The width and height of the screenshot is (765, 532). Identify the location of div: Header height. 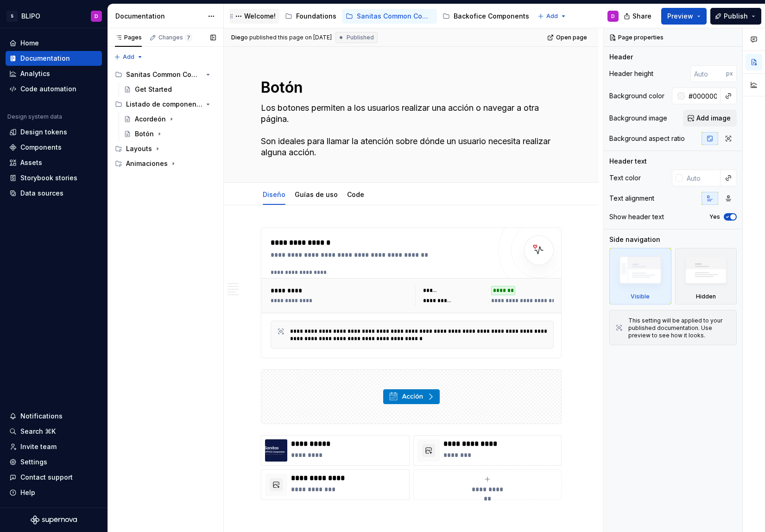
(631, 74).